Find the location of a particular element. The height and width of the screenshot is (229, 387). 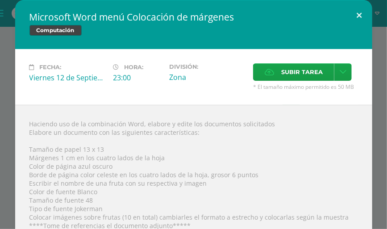

div: Zona is located at coordinates (208, 77).